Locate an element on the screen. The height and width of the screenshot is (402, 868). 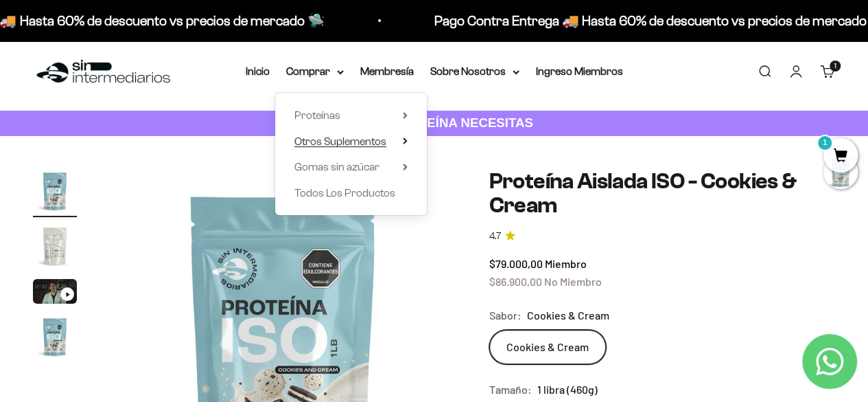
summary: Comprar is located at coordinates (315, 71).